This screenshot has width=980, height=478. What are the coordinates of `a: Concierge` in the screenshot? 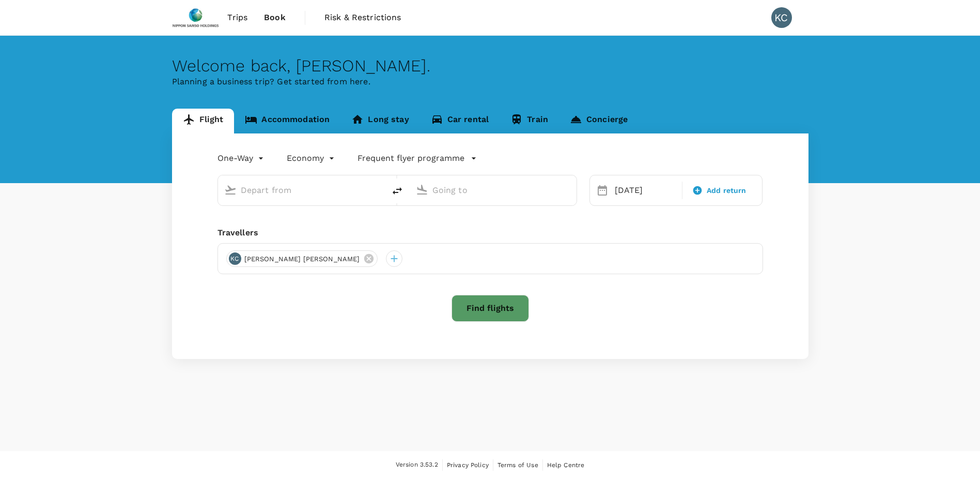 It's located at (599, 121).